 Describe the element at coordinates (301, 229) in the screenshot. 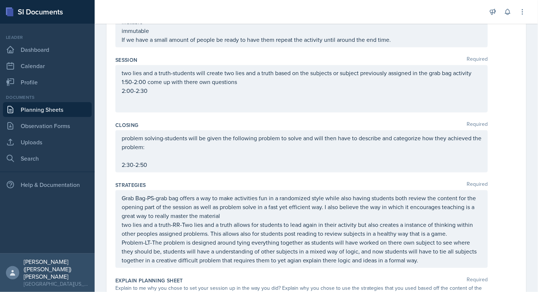

I see `p: two lies and a truth-RR-Two lies and a truth allows for students to lead again in their activity ...` at that location.